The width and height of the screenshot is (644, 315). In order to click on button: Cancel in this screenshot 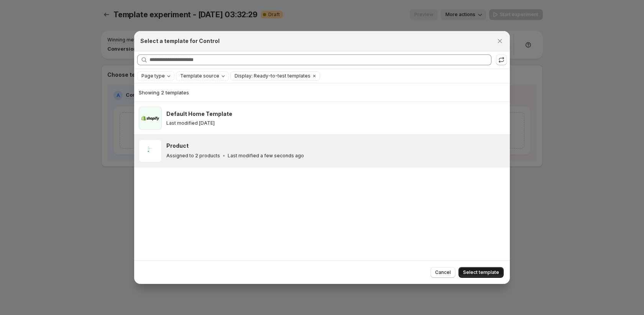, I will do `click(443, 272)`.